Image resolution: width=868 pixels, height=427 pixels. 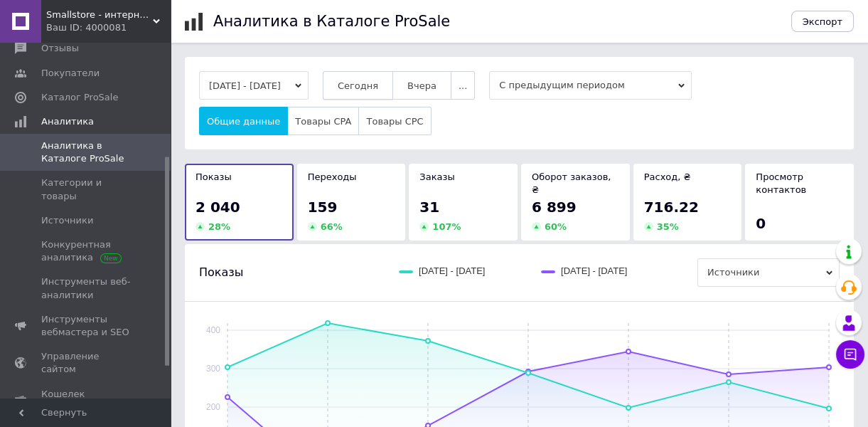 I want to click on button: Товары CPC, so click(x=395, y=121).